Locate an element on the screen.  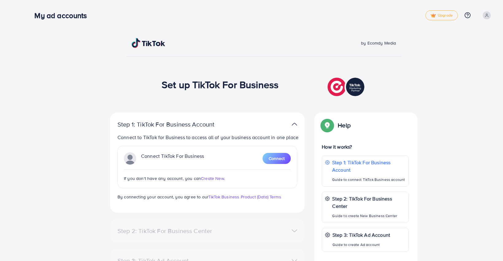
span: by Ecomdy Media is located at coordinates (378, 43).